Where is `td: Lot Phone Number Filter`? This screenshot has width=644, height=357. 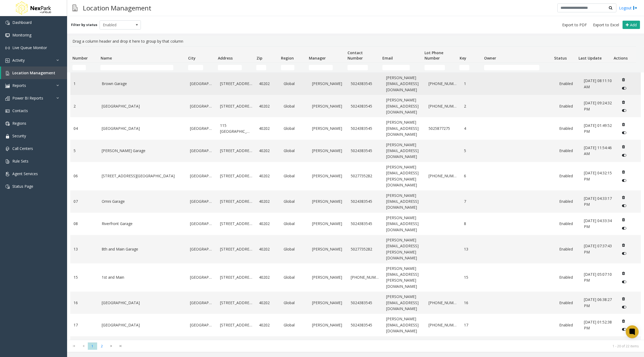
td: Lot Phone Number Filter is located at coordinates (440, 68).